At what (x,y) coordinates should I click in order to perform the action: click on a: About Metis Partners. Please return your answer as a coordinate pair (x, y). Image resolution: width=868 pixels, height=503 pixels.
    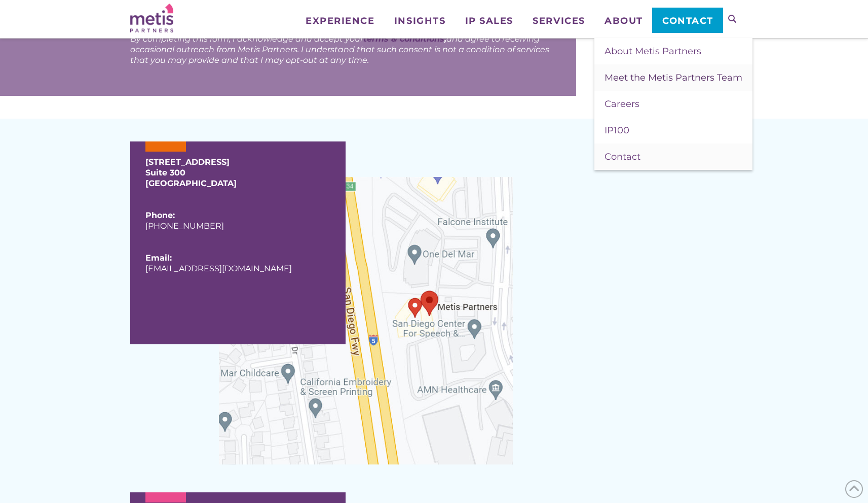
    Looking at the image, I should click on (674, 51).